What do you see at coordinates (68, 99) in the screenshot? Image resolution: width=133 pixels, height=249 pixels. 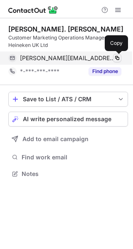 I see `div: Save to List / ATS / CRM` at bounding box center [68, 99].